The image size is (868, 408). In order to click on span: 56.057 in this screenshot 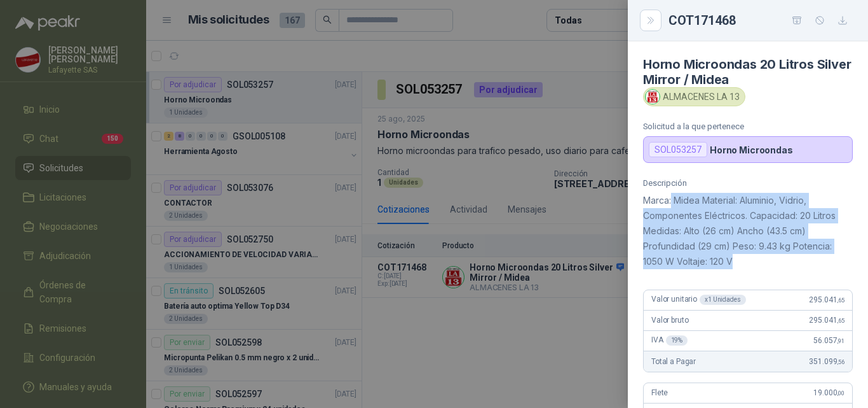, I will do `click(829, 341)`.